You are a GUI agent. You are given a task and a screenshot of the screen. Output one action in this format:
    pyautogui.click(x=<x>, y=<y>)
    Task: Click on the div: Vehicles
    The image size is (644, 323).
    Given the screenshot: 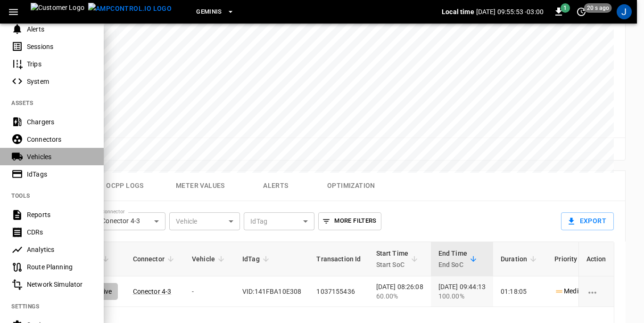 What is the action you would take?
    pyautogui.click(x=60, y=157)
    